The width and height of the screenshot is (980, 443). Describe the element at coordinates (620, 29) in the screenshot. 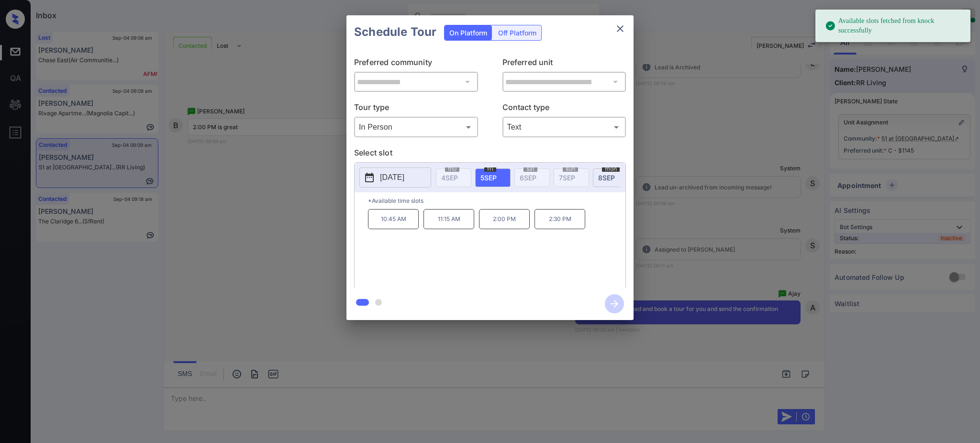

I see `button: close` at that location.